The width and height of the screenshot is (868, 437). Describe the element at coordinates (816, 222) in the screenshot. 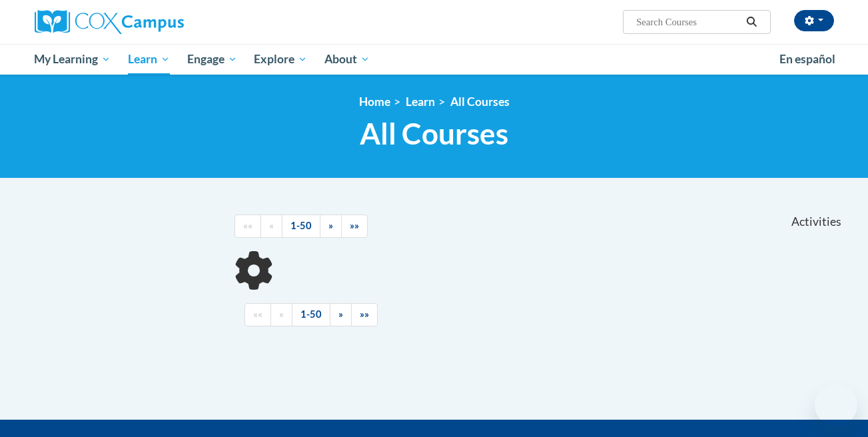

I see `span: Activities` at that location.